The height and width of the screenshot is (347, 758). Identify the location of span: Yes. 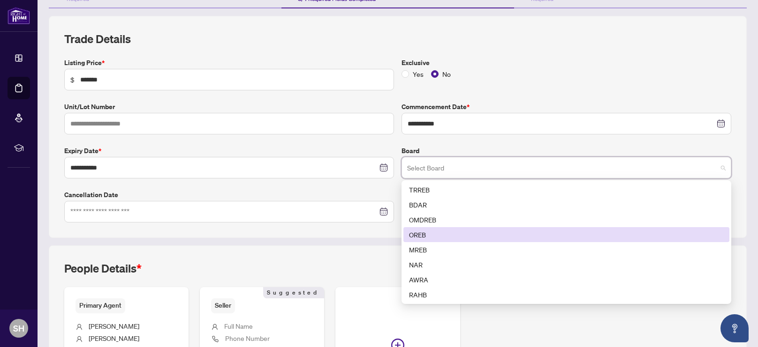
(418, 74).